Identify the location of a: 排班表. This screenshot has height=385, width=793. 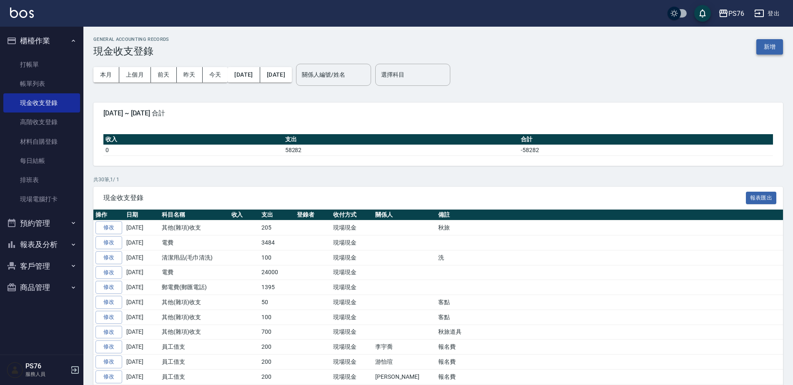
(42, 180).